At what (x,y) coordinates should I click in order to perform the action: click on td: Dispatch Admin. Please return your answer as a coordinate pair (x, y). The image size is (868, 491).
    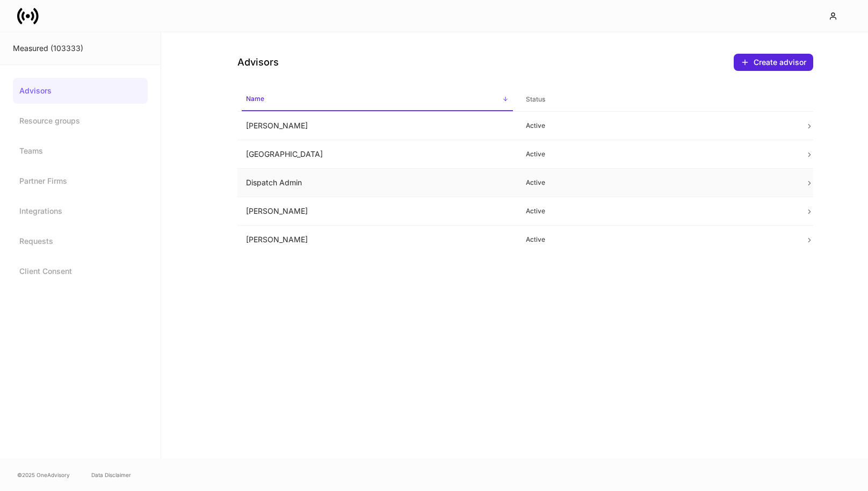
    Looking at the image, I should click on (377, 183).